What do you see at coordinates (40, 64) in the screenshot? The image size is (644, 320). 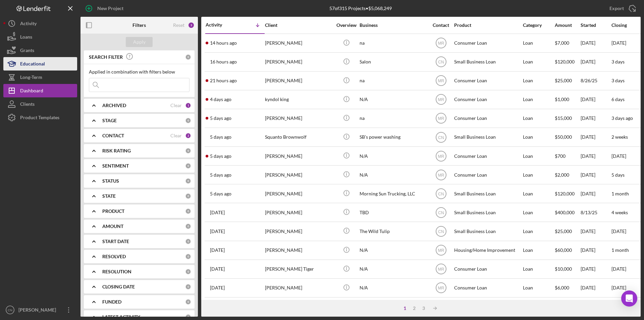 I see `button: Educational` at bounding box center [40, 64].